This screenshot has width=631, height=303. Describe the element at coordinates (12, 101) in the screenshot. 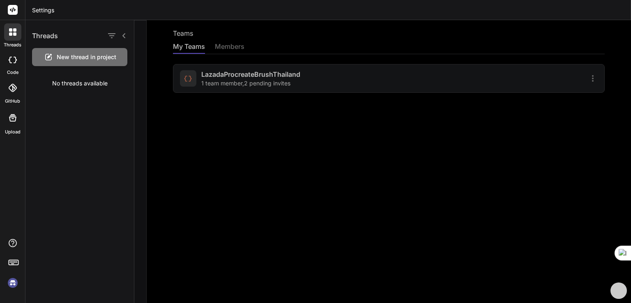

I see `label: GitHub` at that location.